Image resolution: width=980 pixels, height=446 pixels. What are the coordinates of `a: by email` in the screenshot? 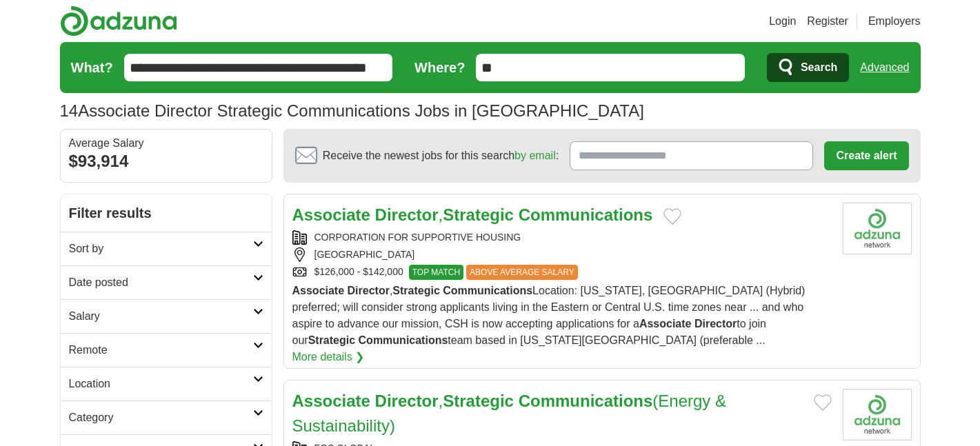 It's located at (535, 155).